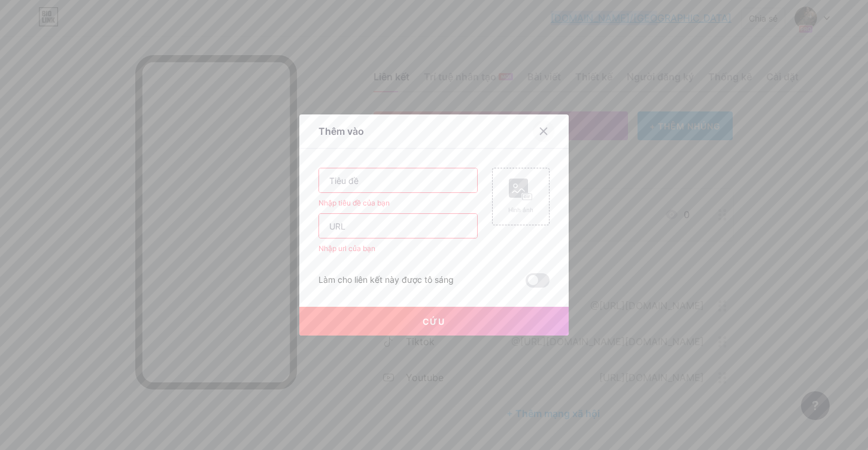  What do you see at coordinates (354, 203) in the screenshot?
I see `font: Nhập tiêu đề của bạn` at bounding box center [354, 203].